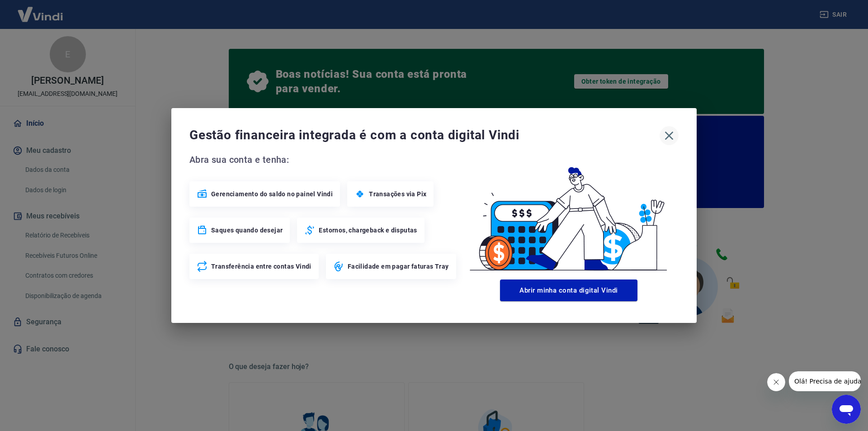 This screenshot has height=431, width=868. Describe the element at coordinates (324, 160) in the screenshot. I see `span: Abra sua conta e tenha:` at that location.